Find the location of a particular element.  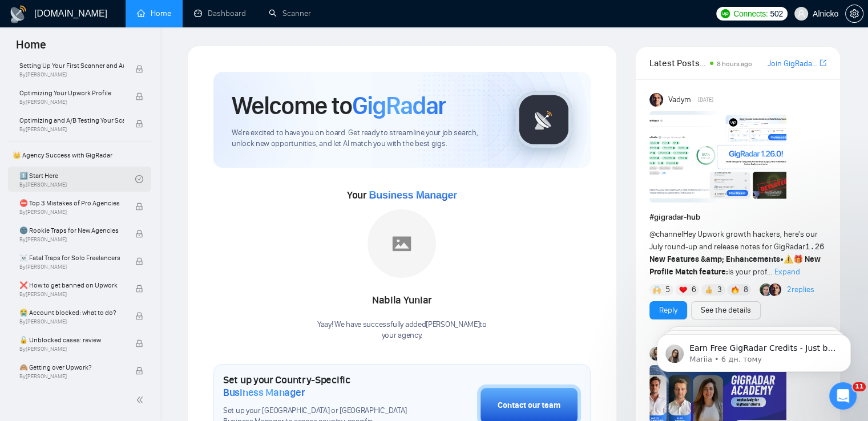

strong: New Features &amp; Enhancements is located at coordinates (715, 259).